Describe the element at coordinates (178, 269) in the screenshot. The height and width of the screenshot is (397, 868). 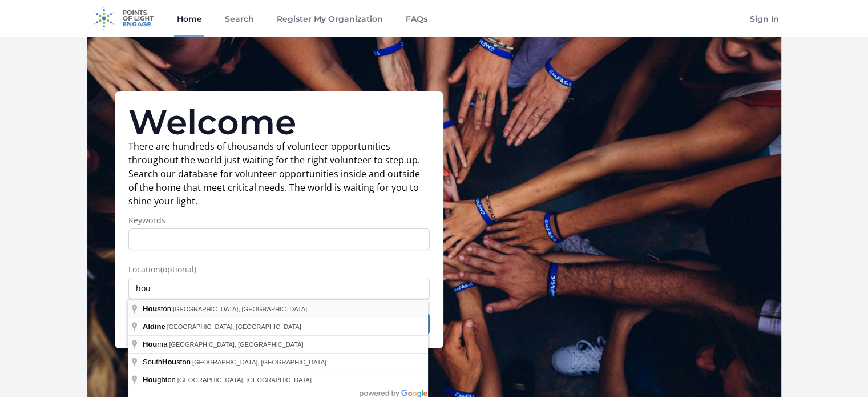
I see `span: (optional)` at that location.